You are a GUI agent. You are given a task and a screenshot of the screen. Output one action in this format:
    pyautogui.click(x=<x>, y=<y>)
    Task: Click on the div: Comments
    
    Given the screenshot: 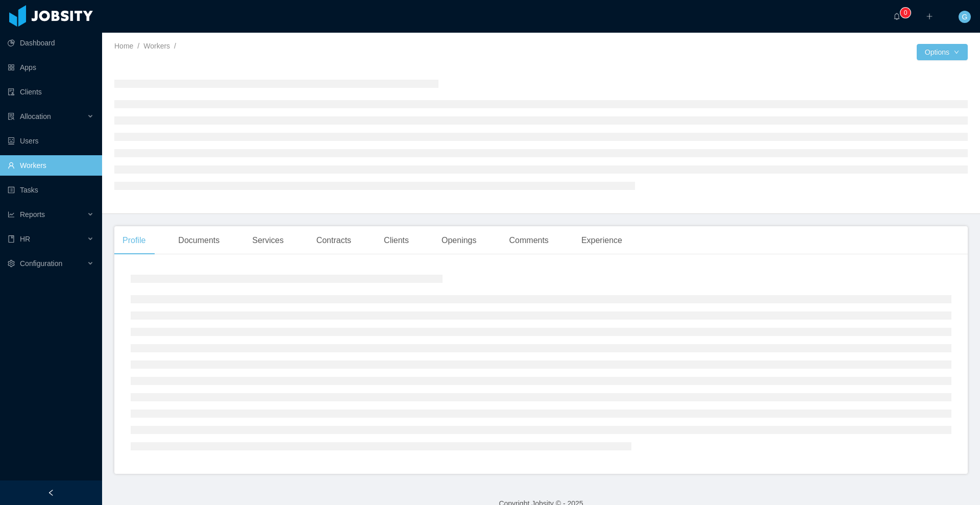 What is the action you would take?
    pyautogui.click(x=529, y=240)
    